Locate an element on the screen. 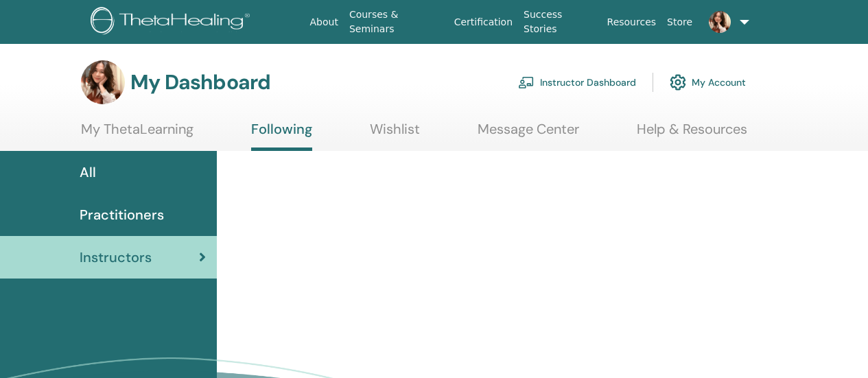 This screenshot has width=868, height=378. a: Help & Resources is located at coordinates (691, 134).